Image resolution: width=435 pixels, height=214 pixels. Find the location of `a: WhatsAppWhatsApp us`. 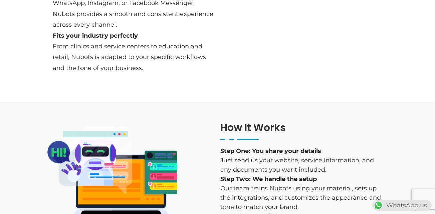

a: WhatsAppWhatsApp us is located at coordinates (402, 206).